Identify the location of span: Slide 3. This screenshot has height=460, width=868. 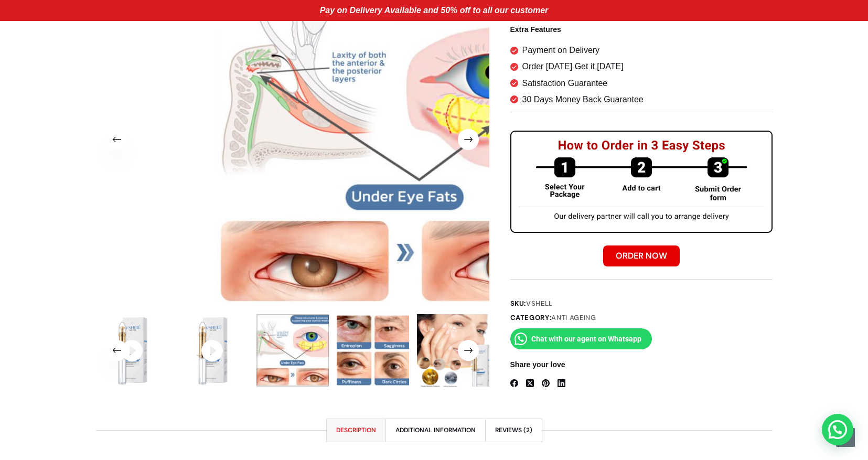
(293, 351).